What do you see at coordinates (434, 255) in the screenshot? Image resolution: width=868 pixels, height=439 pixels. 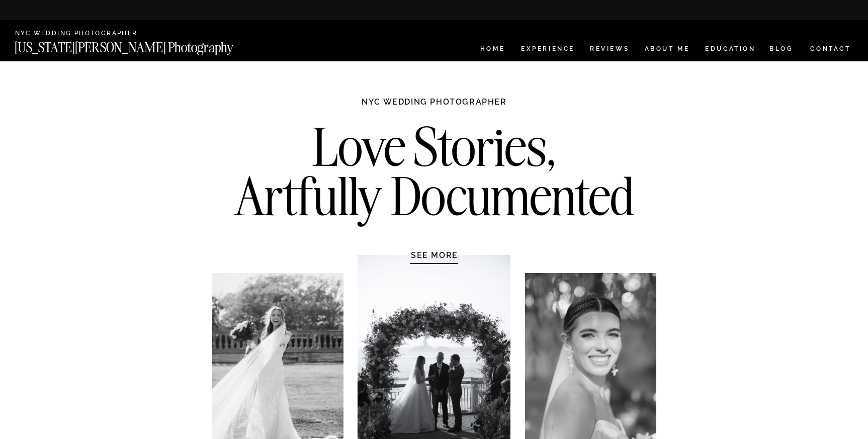 I see `h1: SEE MORE` at bounding box center [434, 255].